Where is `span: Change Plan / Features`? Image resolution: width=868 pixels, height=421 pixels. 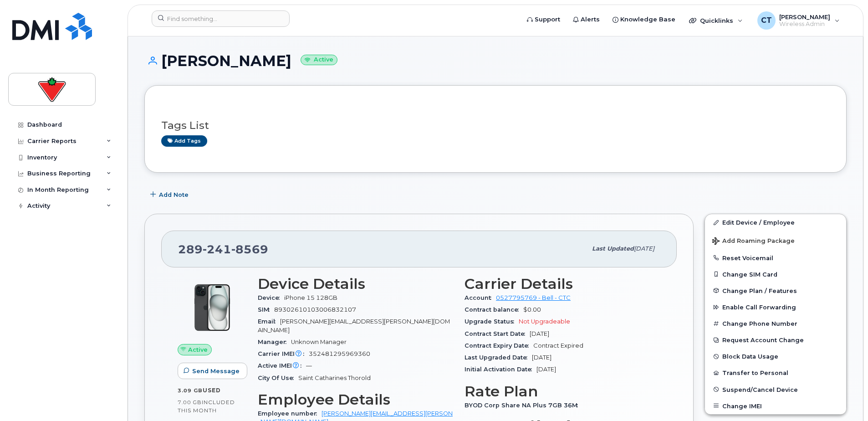
span: Change Plan / Features is located at coordinates (760, 290).